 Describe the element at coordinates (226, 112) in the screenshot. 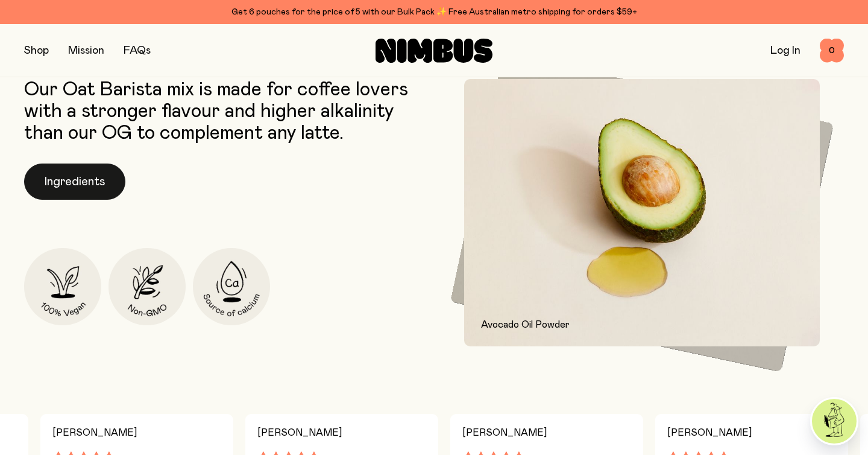

I see `p: Our Oat Barista mix is made for coffee lovers with a stronger flavour and higher alkalinity than ...` at that location.